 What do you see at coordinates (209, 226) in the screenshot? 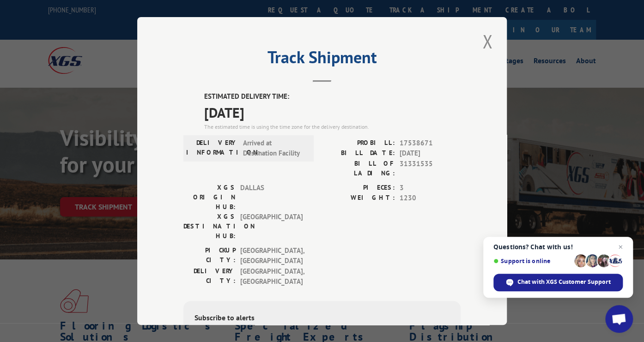
I see `label: XGS DESTINATION HUB:` at bounding box center [209, 226].